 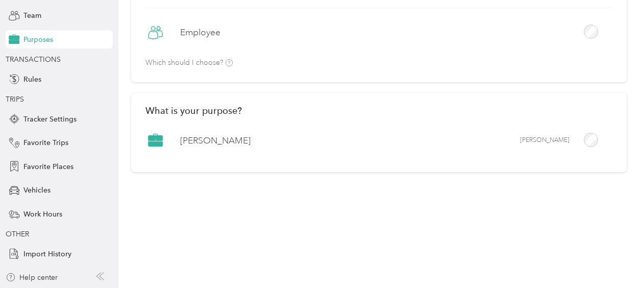 I want to click on span: OTHER, so click(x=17, y=234).